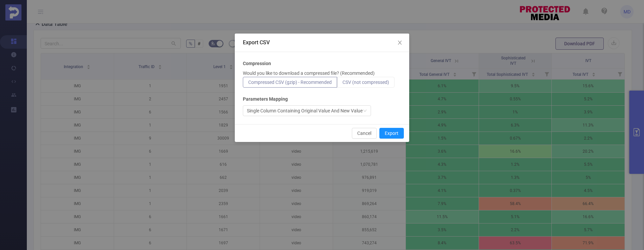 The width and height of the screenshot is (644, 250). Describe the element at coordinates (364, 133) in the screenshot. I see `button: Cancel` at that location.